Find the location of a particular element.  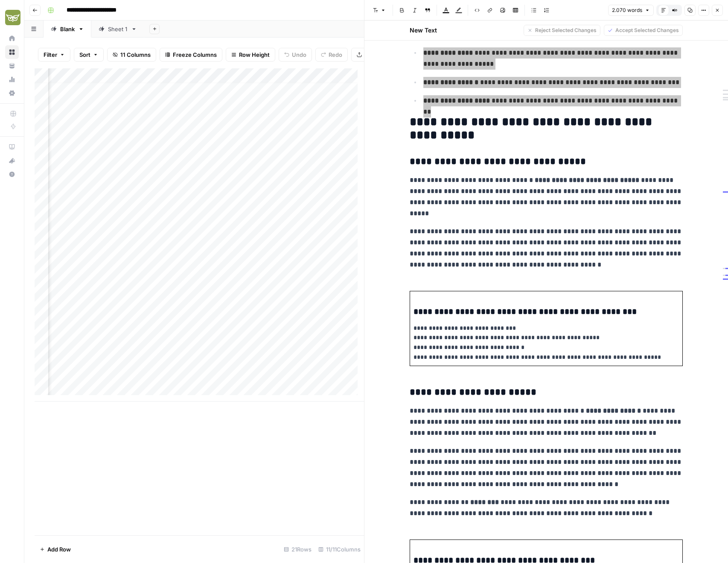

span: Filter is located at coordinates (51, 54).